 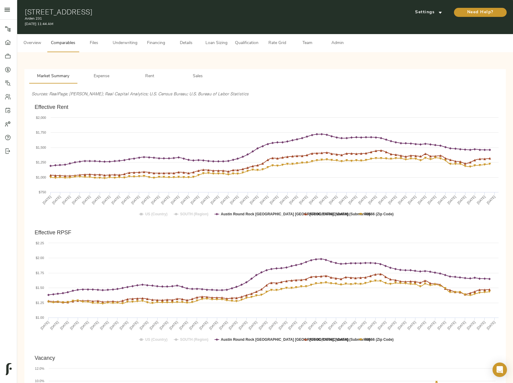 I want to click on span: Settings, so click(x=429, y=12).